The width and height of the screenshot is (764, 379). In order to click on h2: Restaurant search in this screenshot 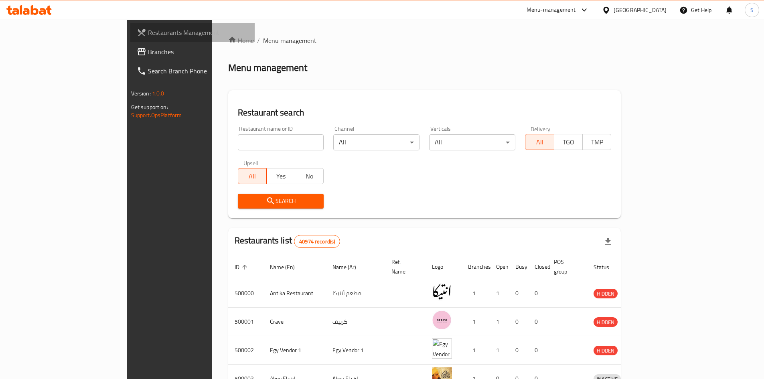, I will do `click(425, 113)`.